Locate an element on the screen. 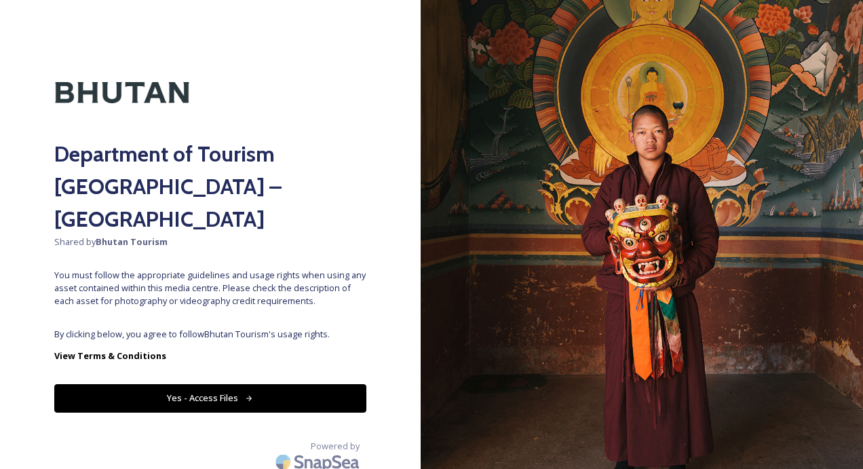  span: Powered by is located at coordinates (335, 446).